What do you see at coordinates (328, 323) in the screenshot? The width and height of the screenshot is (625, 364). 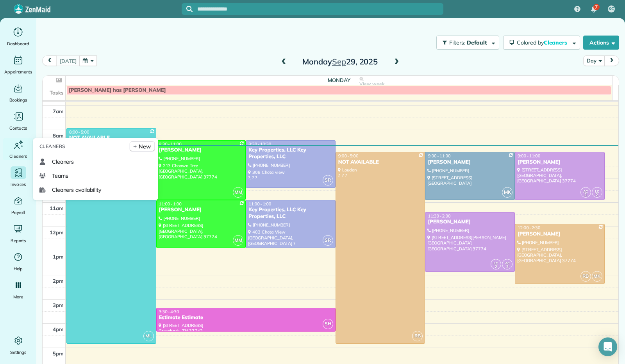 I see `span: SH` at bounding box center [328, 323].